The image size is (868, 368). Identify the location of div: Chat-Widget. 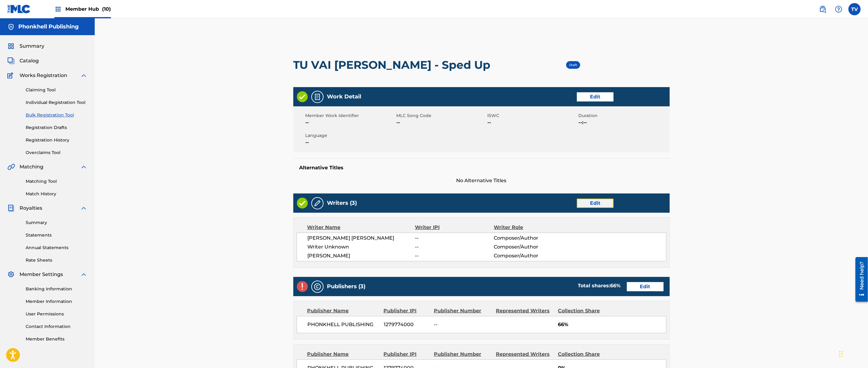
(853, 354).